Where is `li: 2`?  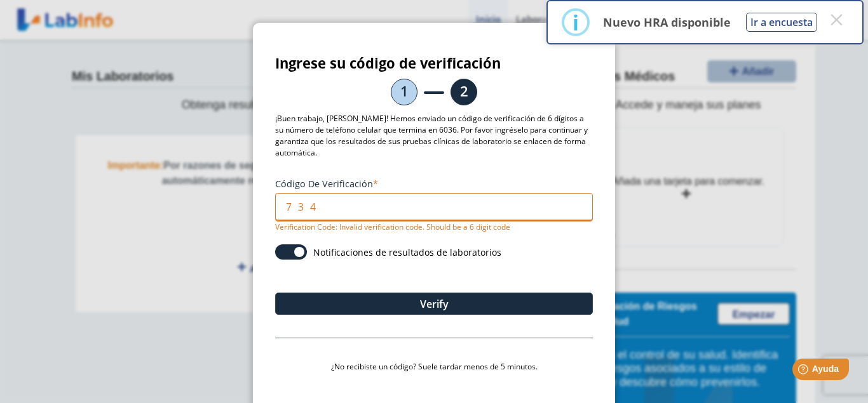 li: 2 is located at coordinates (464, 92).